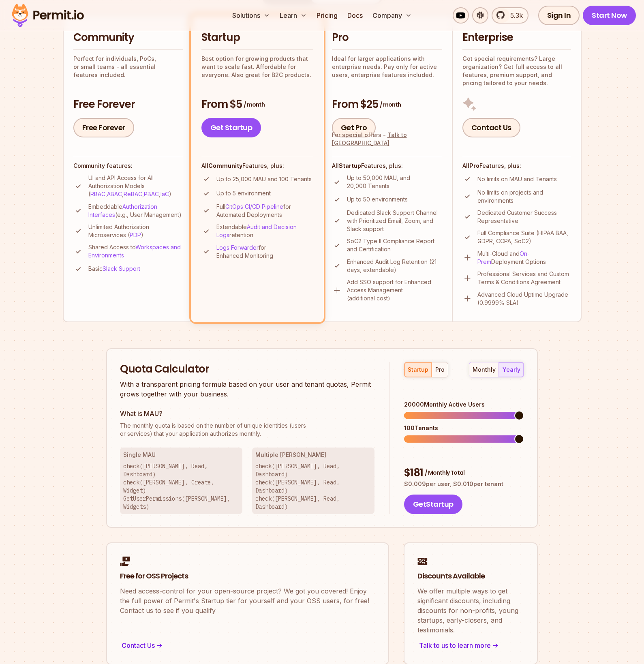  What do you see at coordinates (514, 16) in the screenshot?
I see `span: 5.3k` at bounding box center [514, 16].